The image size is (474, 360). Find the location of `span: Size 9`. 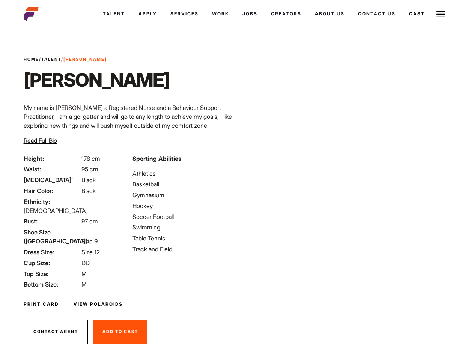

span: Size 9 is located at coordinates (89, 241).